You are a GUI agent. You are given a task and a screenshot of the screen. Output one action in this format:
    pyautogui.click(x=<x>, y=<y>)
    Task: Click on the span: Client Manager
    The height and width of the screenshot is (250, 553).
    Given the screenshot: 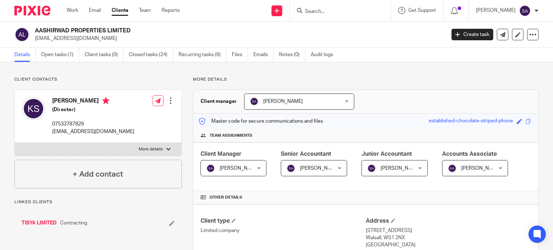 What is the action you would take?
    pyautogui.click(x=221, y=154)
    